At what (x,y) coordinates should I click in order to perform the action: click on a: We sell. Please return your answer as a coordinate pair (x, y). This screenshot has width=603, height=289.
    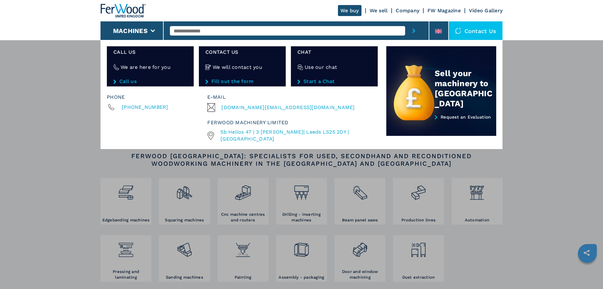
    Looking at the image, I should click on (379, 10).